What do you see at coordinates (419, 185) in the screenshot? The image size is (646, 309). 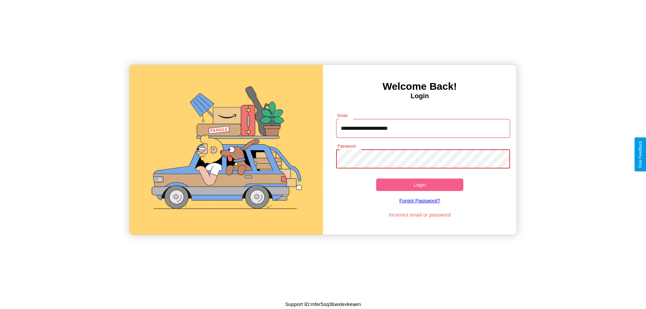 I see `button: Login` at bounding box center [419, 185].